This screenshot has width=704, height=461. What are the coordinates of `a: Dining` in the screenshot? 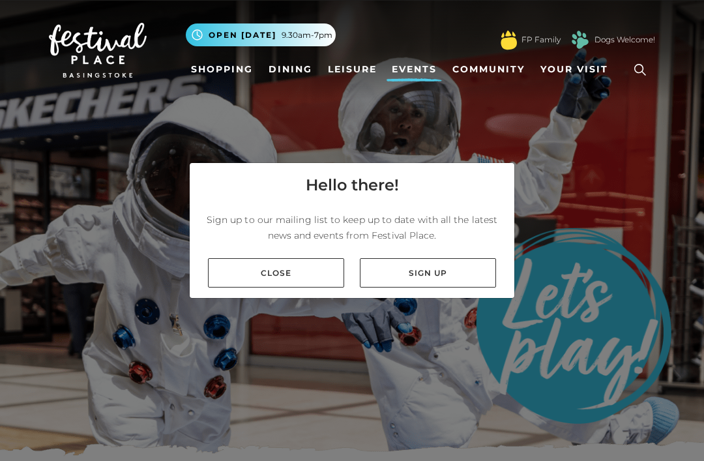 It's located at (290, 69).